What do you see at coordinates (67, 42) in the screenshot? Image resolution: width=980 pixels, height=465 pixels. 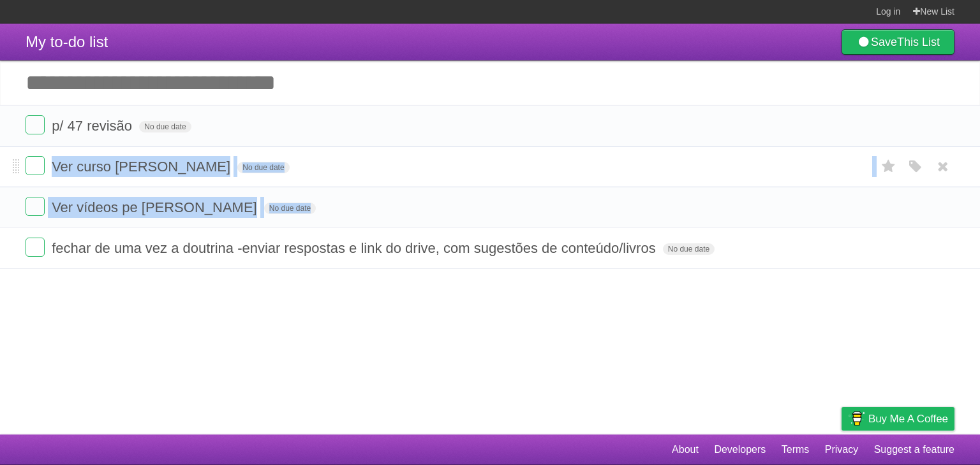 I see `span: My to-do list` at bounding box center [67, 42].